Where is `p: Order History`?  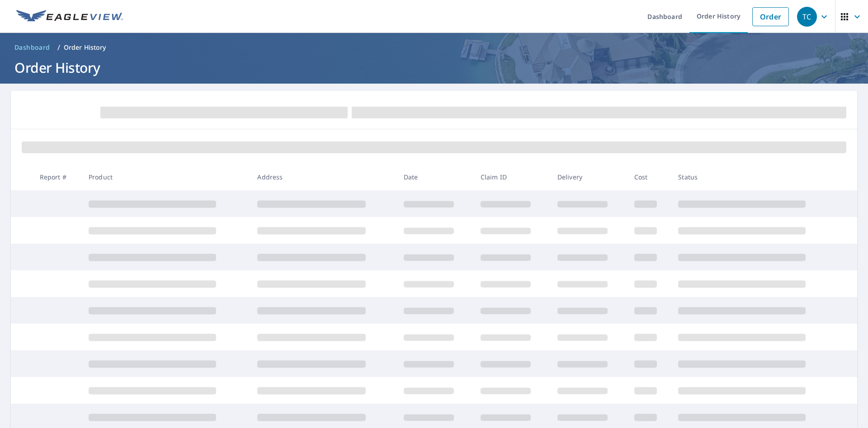
p: Order History is located at coordinates (85, 48).